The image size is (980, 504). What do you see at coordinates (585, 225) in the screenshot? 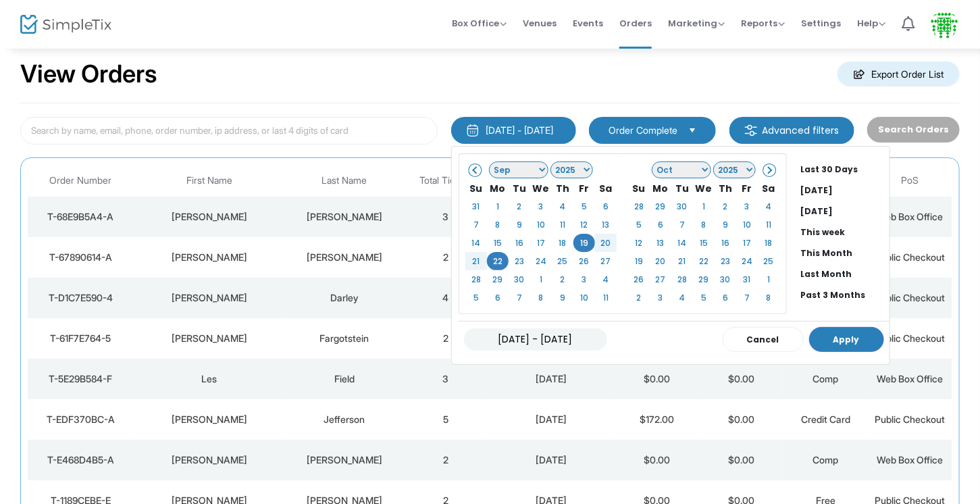
I see `td: 12` at bounding box center [585, 225].